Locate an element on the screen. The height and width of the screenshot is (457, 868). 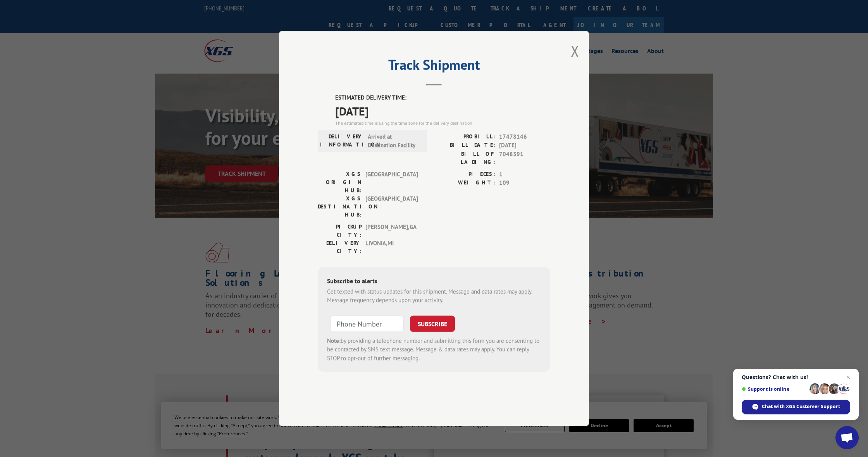
label: PROBILL: is located at coordinates (465, 136).